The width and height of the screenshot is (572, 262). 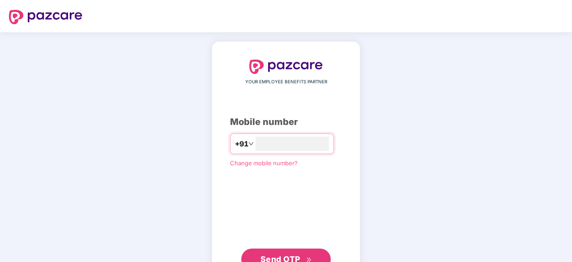 What do you see at coordinates (242, 144) in the screenshot?
I see `span: +91` at bounding box center [242, 144].